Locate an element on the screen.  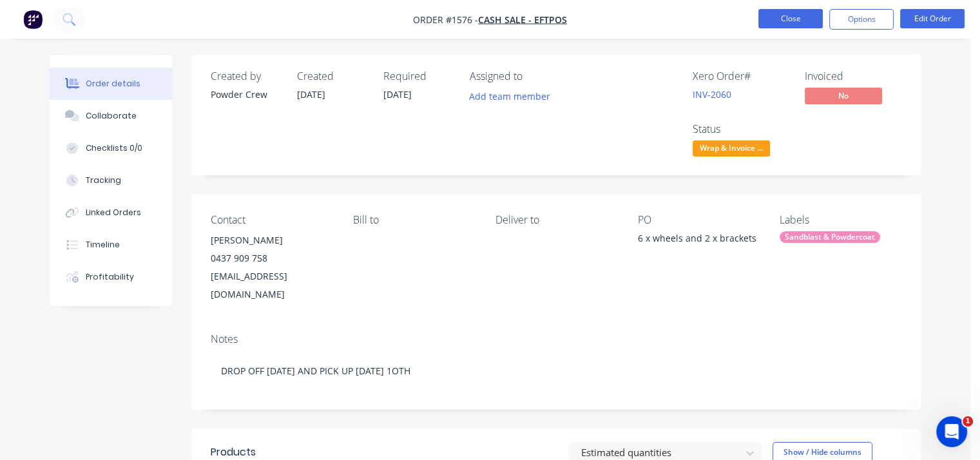
div: Checklists 0/0 is located at coordinates (114, 148).